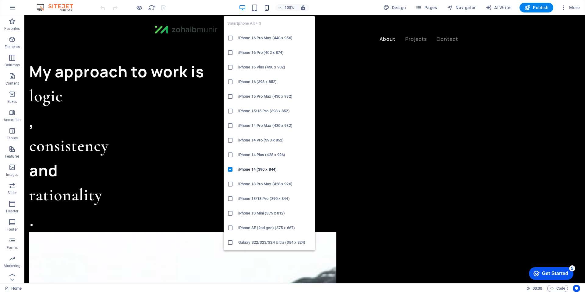  What do you see at coordinates (58, 8) in the screenshot?
I see `img: Editor Logo` at bounding box center [58, 8].